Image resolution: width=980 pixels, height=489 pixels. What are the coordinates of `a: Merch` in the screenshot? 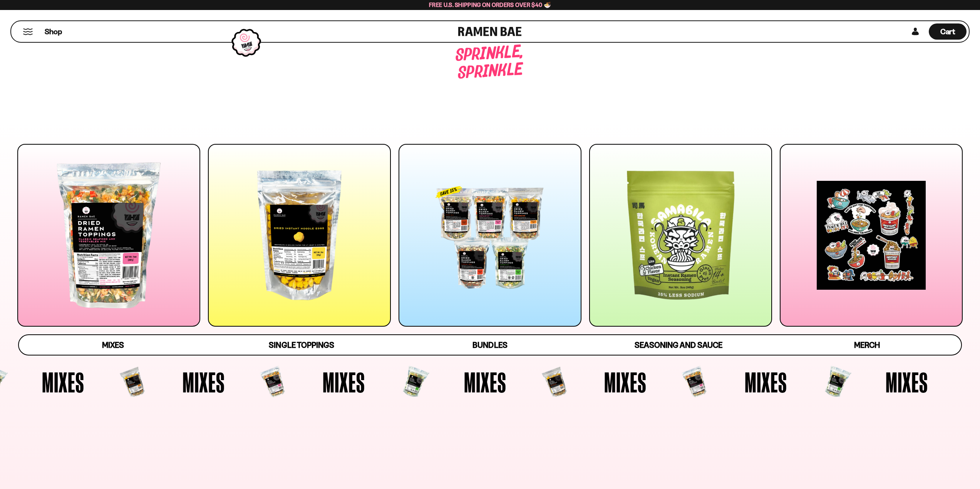 It's located at (867, 345).